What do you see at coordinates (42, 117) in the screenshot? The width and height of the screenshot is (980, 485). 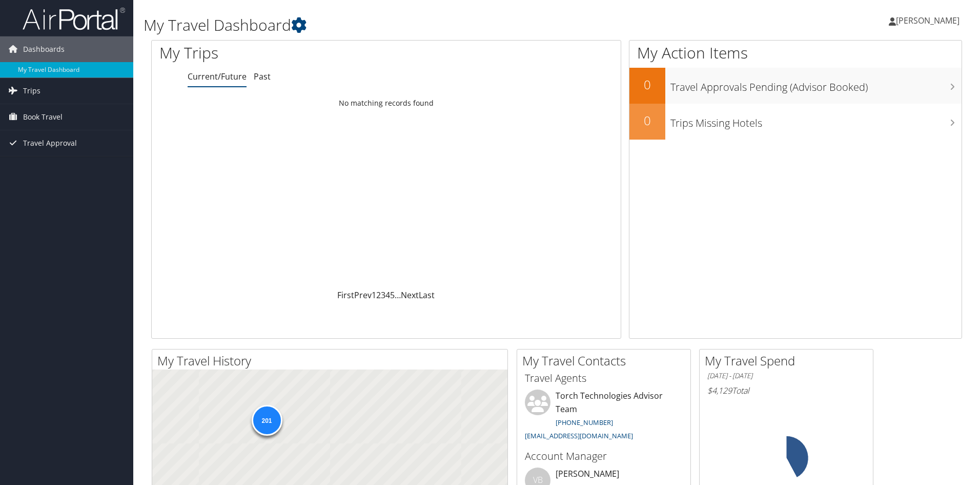 I see `span: Book Travel` at bounding box center [42, 117].